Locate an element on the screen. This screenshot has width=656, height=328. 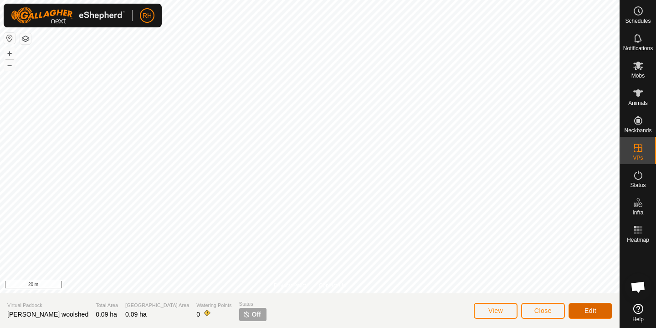
button: Reset Map is located at coordinates (10, 38).